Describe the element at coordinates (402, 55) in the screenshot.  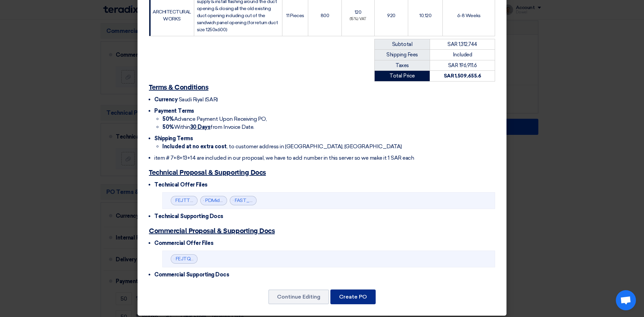
I see `td: Shipping Fees` at that location.